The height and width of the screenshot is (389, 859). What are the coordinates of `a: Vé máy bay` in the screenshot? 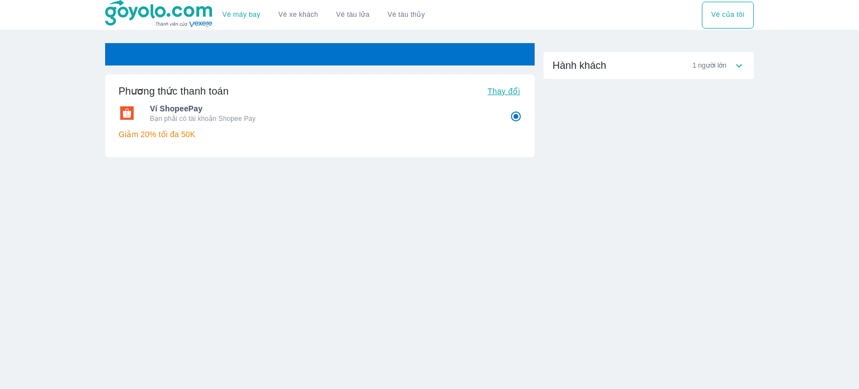 It's located at (242, 15).